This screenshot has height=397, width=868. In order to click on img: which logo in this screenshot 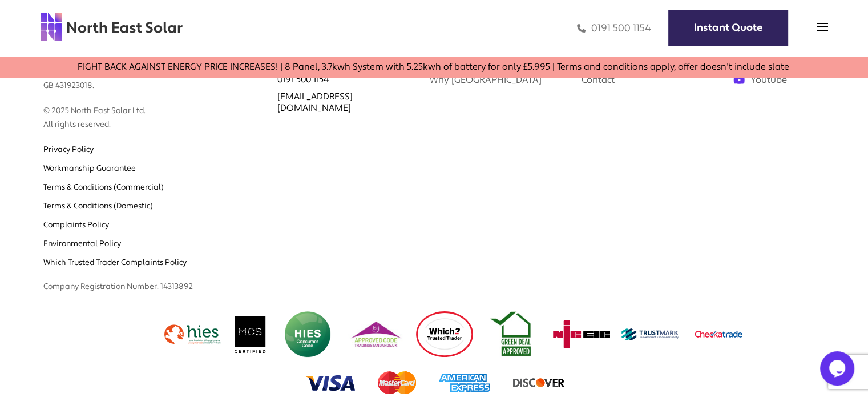, I will do `click(444, 334)`.